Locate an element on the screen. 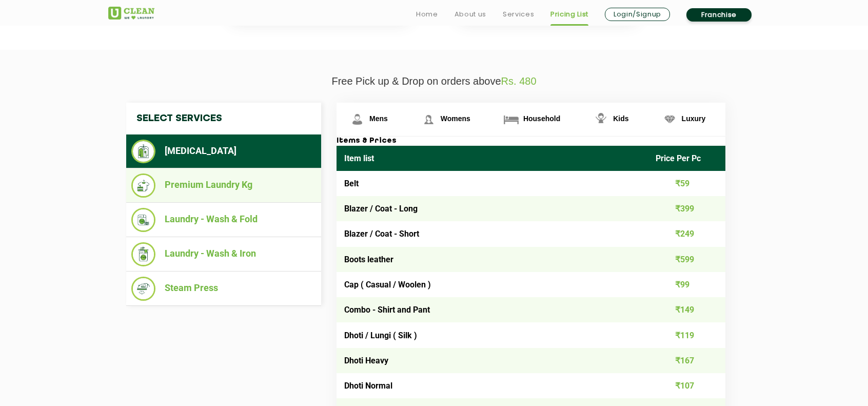 Image resolution: width=868 pixels, height=406 pixels. td: Cap ( Casual / Woolen ) is located at coordinates (492, 284).